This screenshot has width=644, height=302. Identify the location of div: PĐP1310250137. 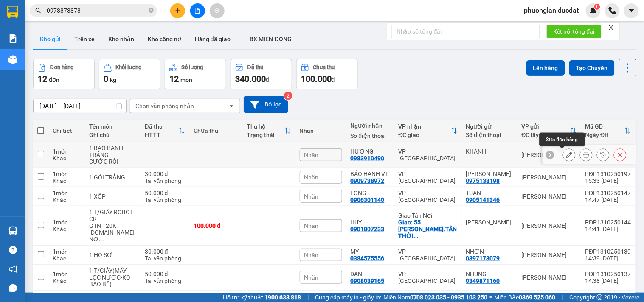
(608, 274).